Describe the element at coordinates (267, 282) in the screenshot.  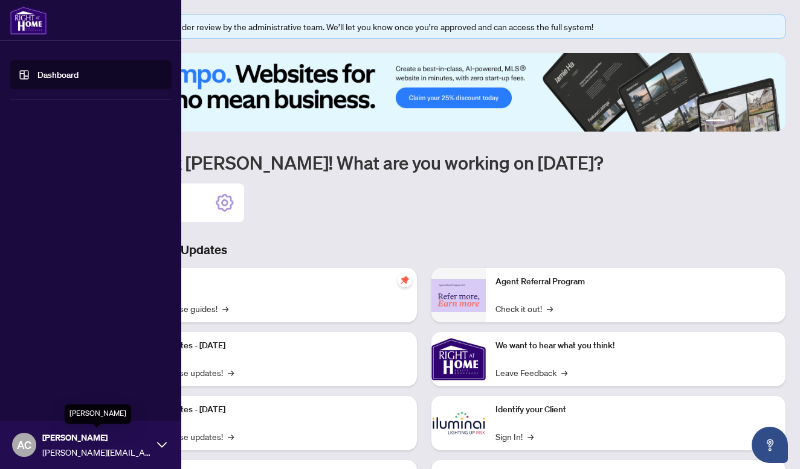
I see `p: Self-Help` at that location.